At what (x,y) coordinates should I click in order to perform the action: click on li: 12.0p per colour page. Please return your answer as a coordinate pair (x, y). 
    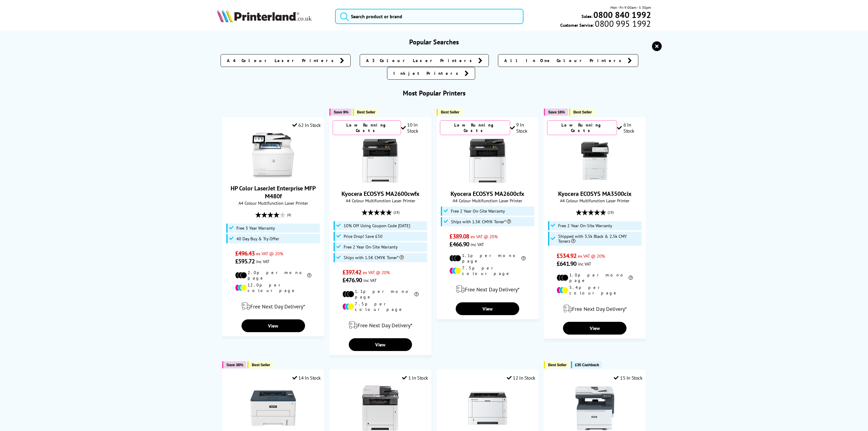
    Looking at the image, I should click on (273, 288).